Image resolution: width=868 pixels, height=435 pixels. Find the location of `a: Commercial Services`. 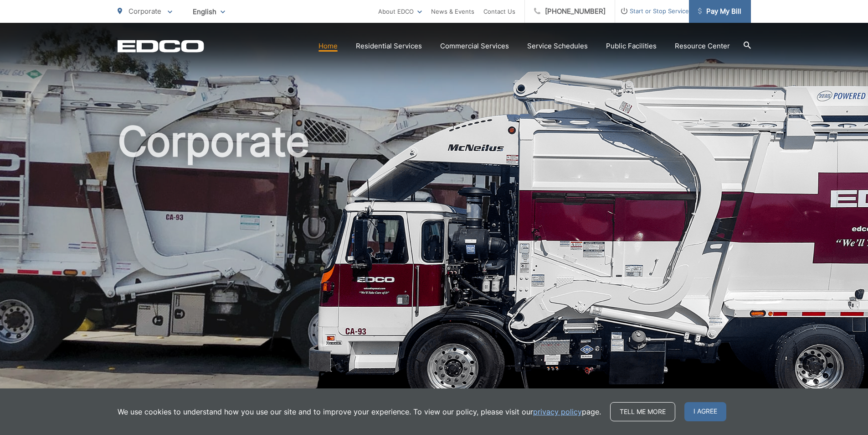

a: Commercial Services is located at coordinates (474, 46).